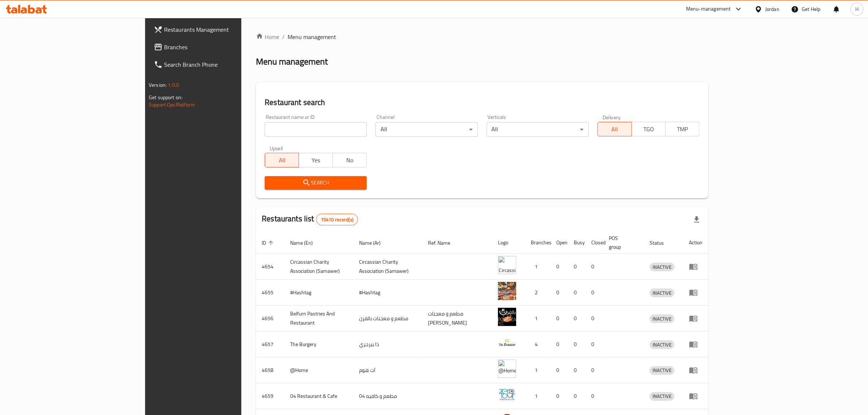 This screenshot has width=868, height=415. Describe the element at coordinates (172, 105) in the screenshot. I see `a: Support.OpsPlatform` at that location.